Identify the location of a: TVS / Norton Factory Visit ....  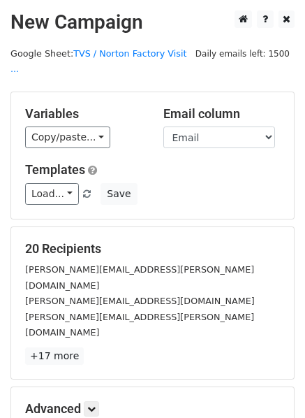
(99, 62).